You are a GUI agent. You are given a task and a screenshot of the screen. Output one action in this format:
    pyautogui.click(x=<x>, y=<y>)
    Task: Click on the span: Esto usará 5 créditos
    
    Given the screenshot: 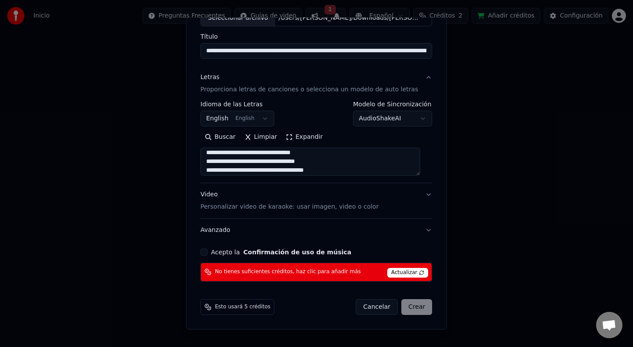 What is the action you would take?
    pyautogui.click(x=243, y=307)
    